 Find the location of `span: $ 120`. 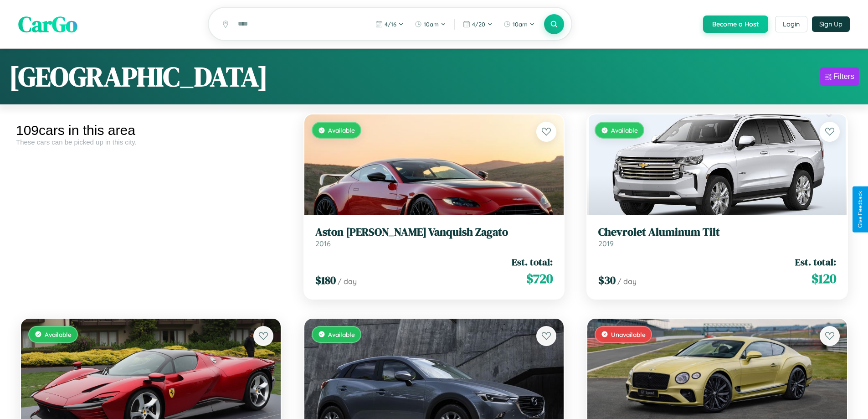

span: $ 120 is located at coordinates (824, 278).